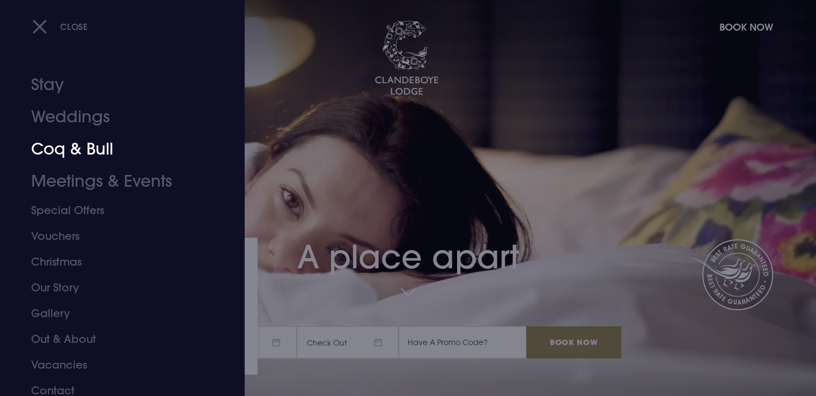 Image resolution: width=816 pixels, height=396 pixels. Describe the element at coordinates (74, 26) in the screenshot. I see `span: Close` at that location.